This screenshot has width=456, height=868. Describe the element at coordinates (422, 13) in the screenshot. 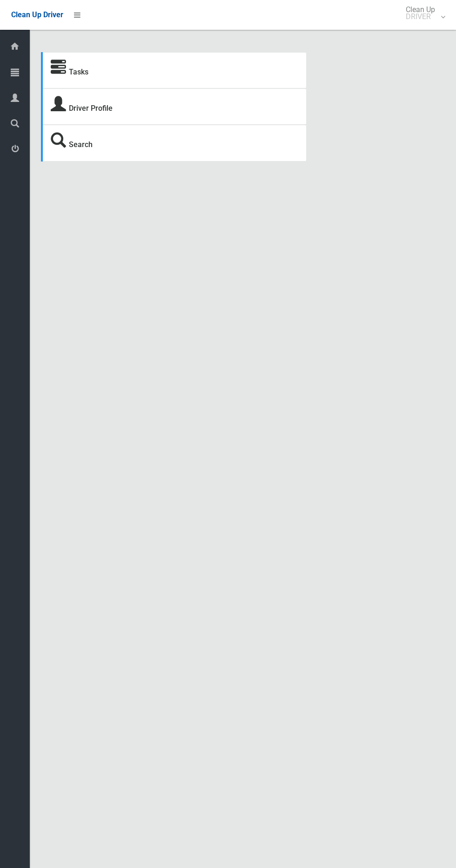

I see `span: Clean Up` at that location.